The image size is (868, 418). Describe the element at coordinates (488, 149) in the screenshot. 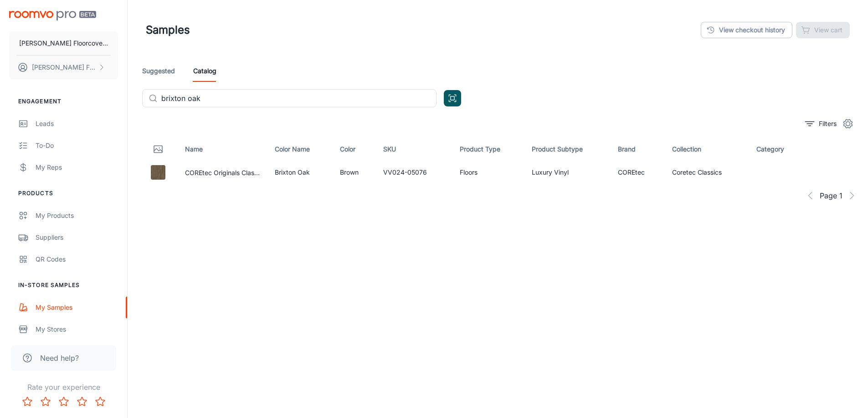

I see `th: Product Type` at that location.